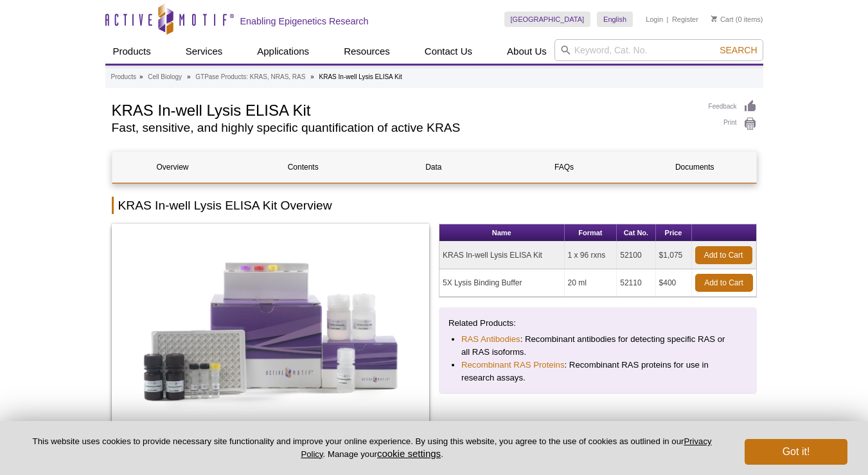 Image resolution: width=868 pixels, height=475 pixels. What do you see at coordinates (506, 447) in the screenshot?
I see `a: Privacy Policy` at bounding box center [506, 447].